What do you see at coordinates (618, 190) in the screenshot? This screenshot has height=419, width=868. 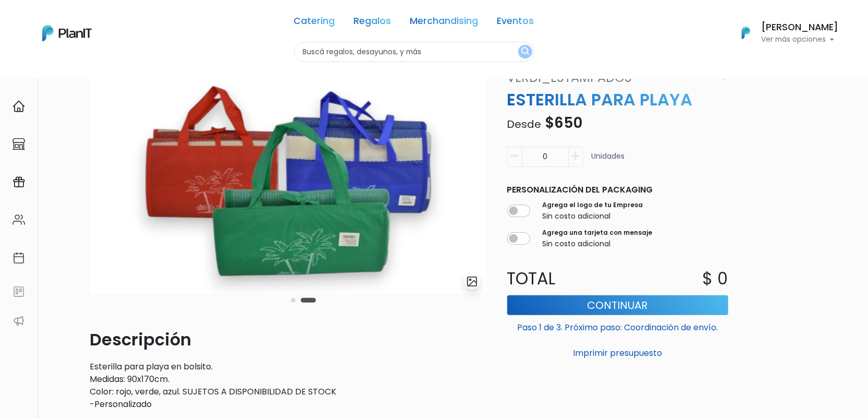 I see `p: Personalización del packaging` at bounding box center [618, 190].